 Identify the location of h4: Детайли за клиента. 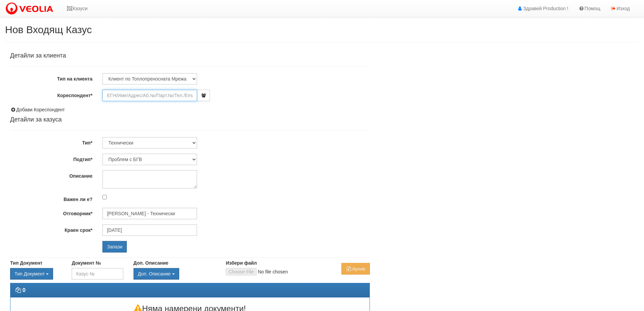
(190, 56).